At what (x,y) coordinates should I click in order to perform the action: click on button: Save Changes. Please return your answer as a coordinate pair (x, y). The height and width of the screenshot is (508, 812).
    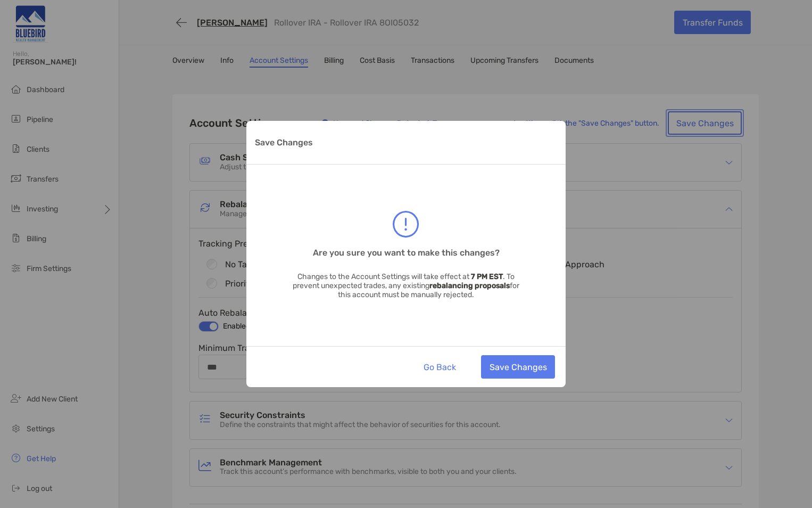
    Looking at the image, I should click on (518, 367).